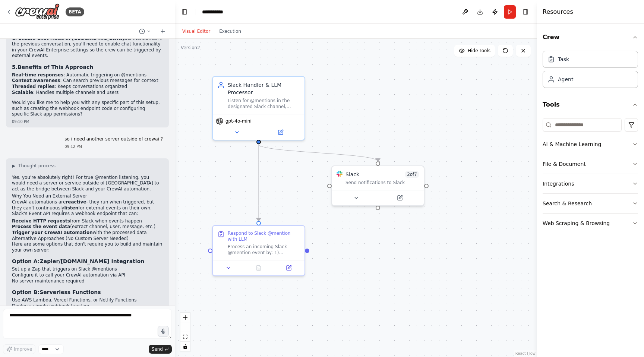 This screenshot has width=644, height=357. Describe the element at coordinates (185, 12) in the screenshot. I see `button: Hide left sidebar` at that location.